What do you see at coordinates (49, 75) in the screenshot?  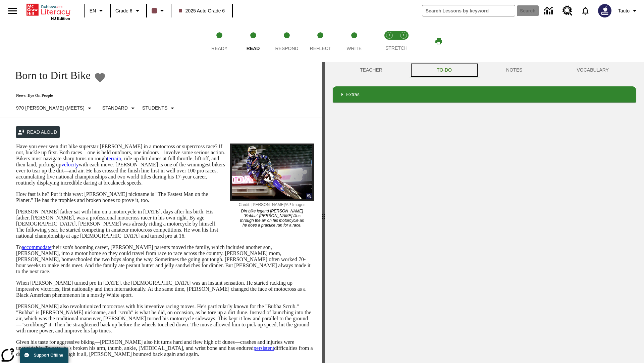 I see `h1: Born to Dirt Bike` at bounding box center [49, 75].